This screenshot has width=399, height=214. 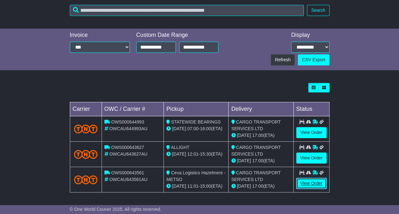 I want to click on span: Ceva Logistics Hazelmere - METSO, so click(x=196, y=176).